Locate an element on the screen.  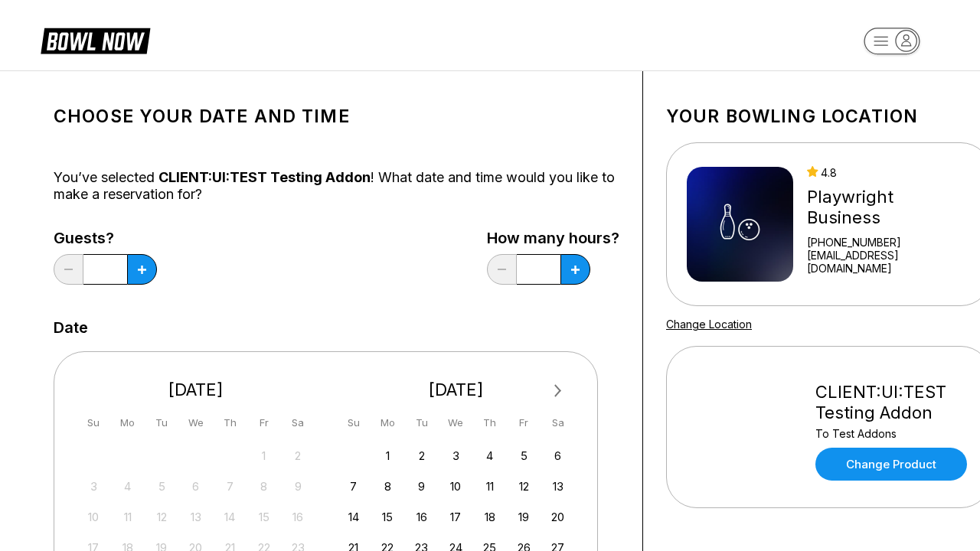
div: Choose Saturday, September 20th, 2025 is located at coordinates (558, 517).